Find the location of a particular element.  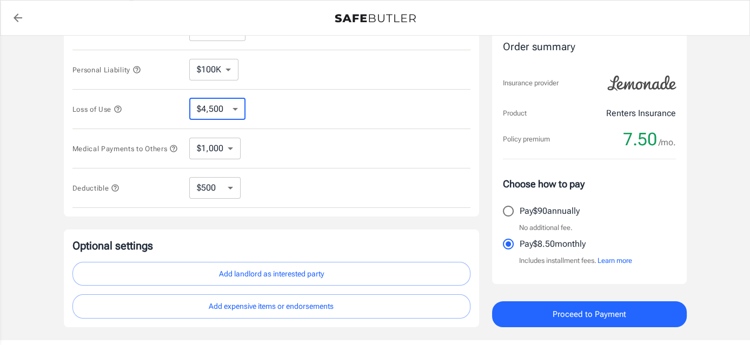

p: Optional settings is located at coordinates (271, 246).